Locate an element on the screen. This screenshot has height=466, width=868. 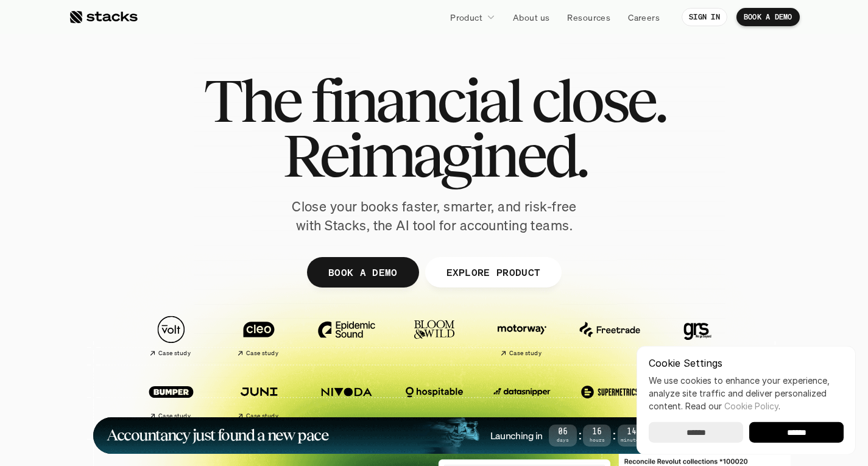
p: Careers is located at coordinates (644, 17).